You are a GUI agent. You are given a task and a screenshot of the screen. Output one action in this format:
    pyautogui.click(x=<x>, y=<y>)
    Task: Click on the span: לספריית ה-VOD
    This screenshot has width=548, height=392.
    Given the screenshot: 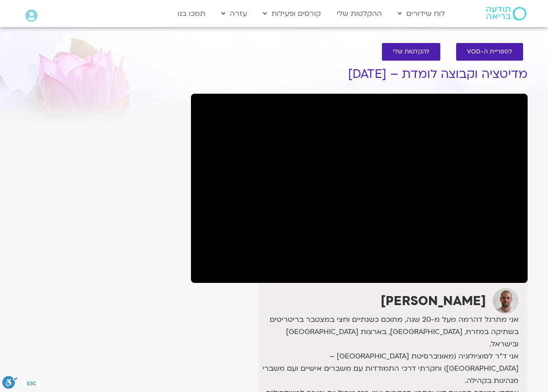 What is the action you would take?
    pyautogui.click(x=490, y=52)
    